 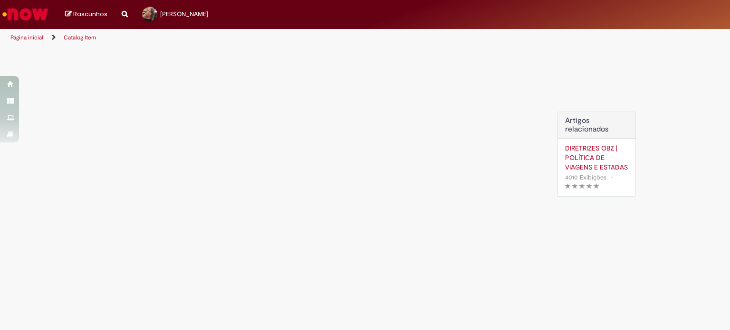 I want to click on span: 4010 Exibições, so click(x=585, y=177).